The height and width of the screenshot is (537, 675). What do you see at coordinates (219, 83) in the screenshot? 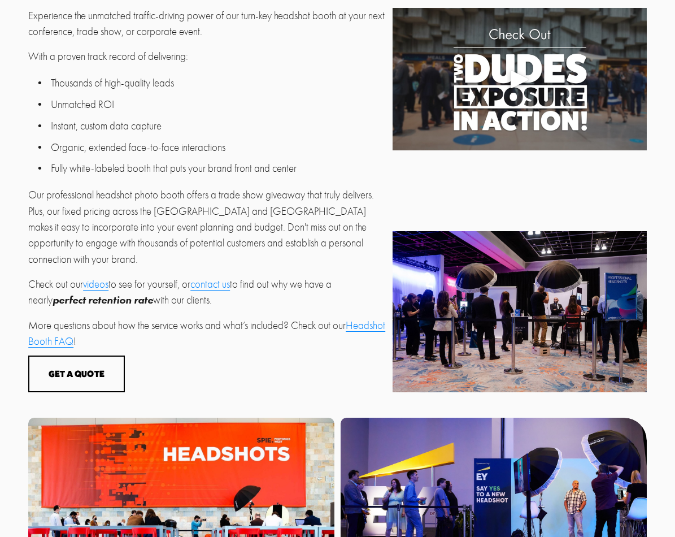
I see `p: Thousands of high-quality leads` at bounding box center [219, 83].